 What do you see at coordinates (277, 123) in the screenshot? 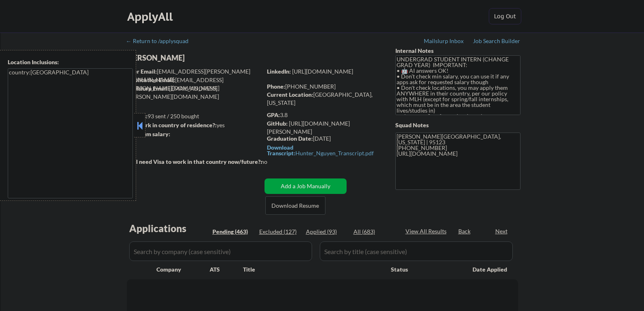
I see `strong: GitHub:` at bounding box center [277, 123].